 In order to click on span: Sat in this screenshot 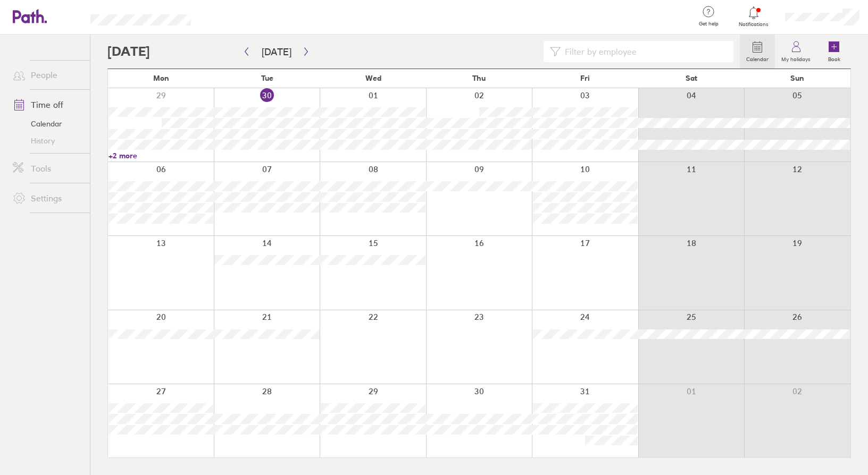, I will do `click(691, 78)`.